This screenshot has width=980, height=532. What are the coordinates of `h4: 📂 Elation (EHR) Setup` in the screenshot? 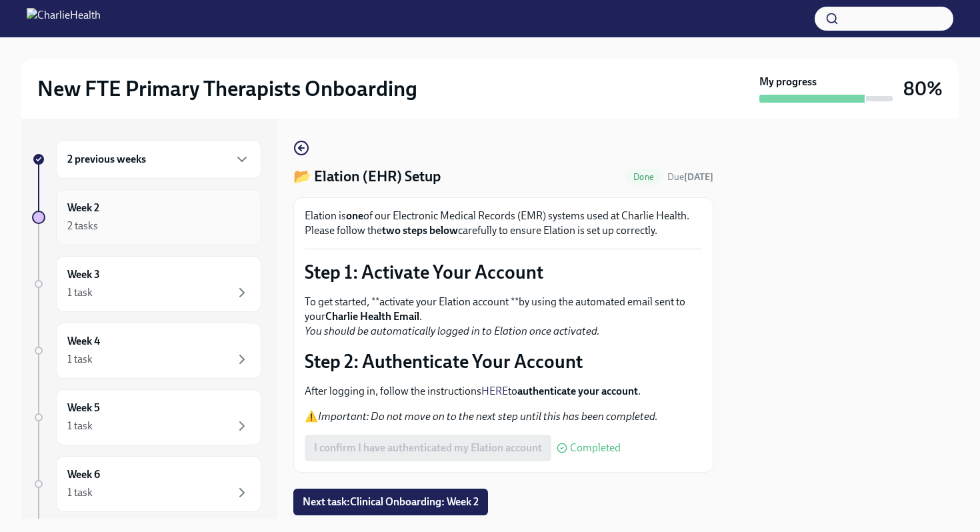 It's located at (367, 177).